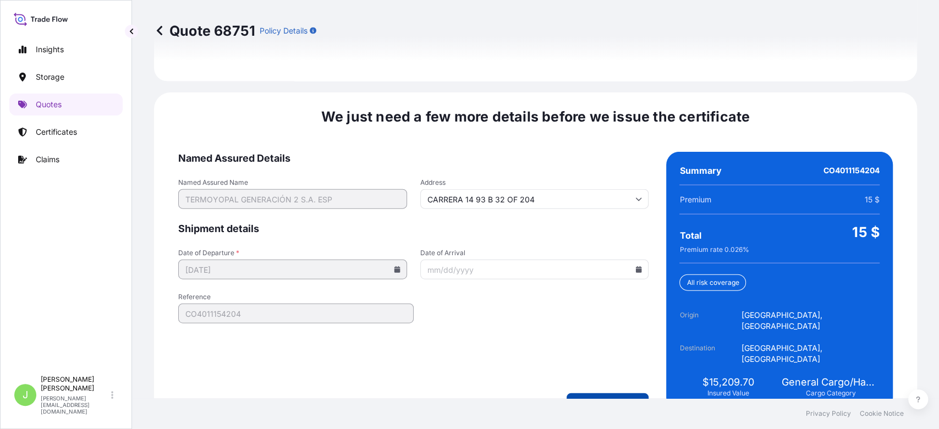  I want to click on span: Address, so click(535, 183).